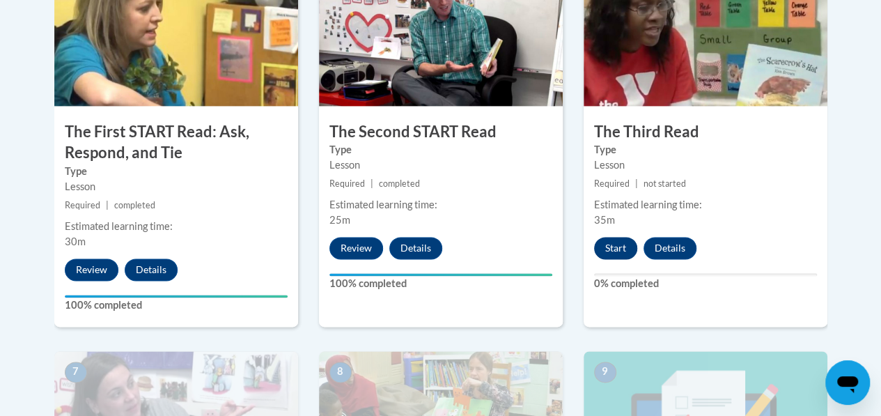 The width and height of the screenshot is (881, 416). Describe the element at coordinates (176, 143) in the screenshot. I see `h3: The First START Read: Ask, Respond, and Tie` at that location.